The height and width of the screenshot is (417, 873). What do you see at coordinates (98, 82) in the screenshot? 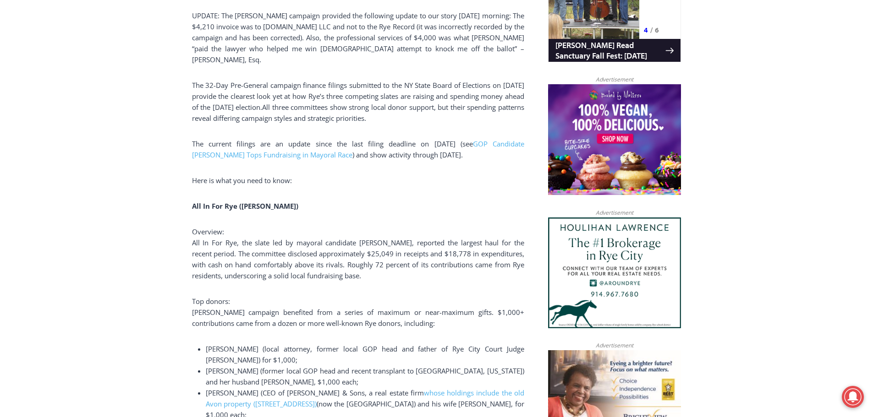
I see `div: 4` at bounding box center [98, 82].